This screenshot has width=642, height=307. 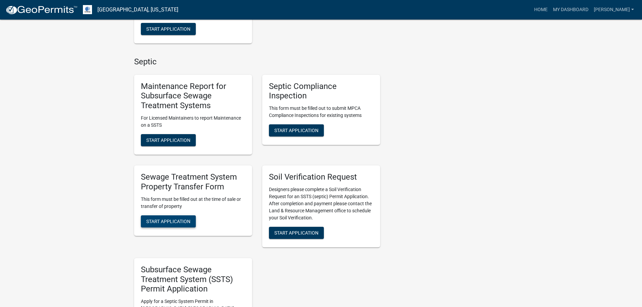 What do you see at coordinates (193, 122) in the screenshot?
I see `p: For Licensed Maintainers to report Maintenance on a SSTS` at bounding box center [193, 122].